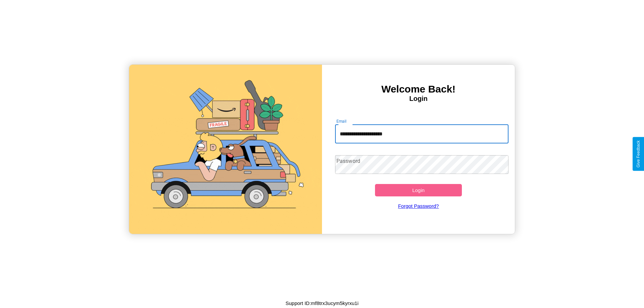 This screenshot has width=644, height=308. What do you see at coordinates (638, 154) in the screenshot?
I see `div: Give Feedback` at bounding box center [638, 154].